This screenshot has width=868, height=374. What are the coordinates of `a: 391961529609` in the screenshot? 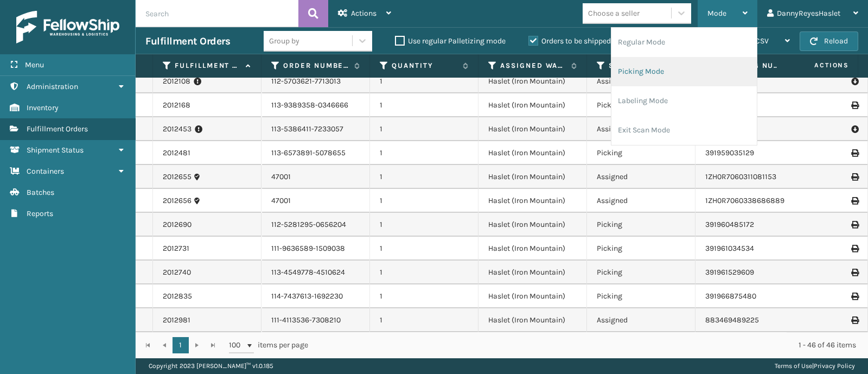 It's located at (730, 272).